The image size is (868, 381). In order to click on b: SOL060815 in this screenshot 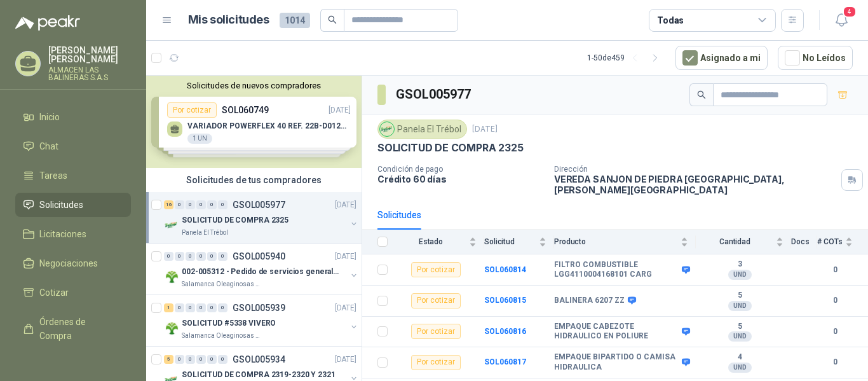, I will do `click(505, 299)`.